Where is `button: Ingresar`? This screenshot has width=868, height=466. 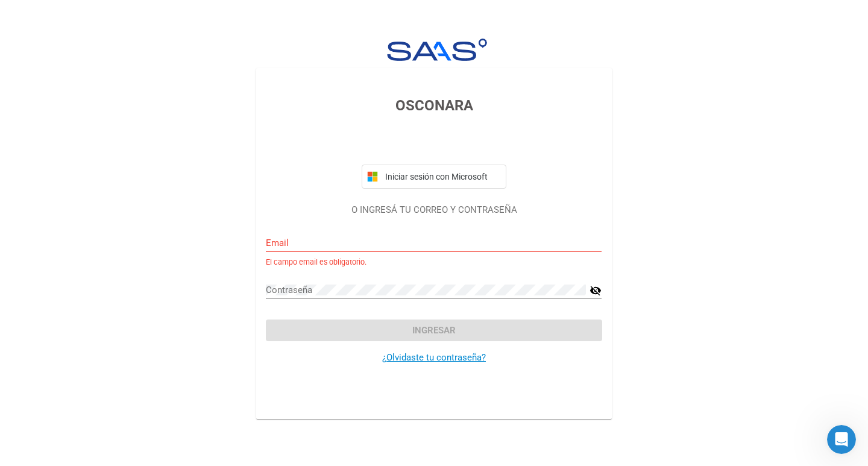 button: Ingresar is located at coordinates (434, 330).